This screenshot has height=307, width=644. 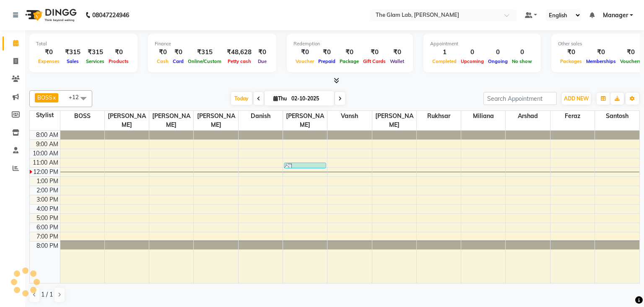 What do you see at coordinates (47, 135) in the screenshot?
I see `div: 8:00 AM` at bounding box center [47, 135].